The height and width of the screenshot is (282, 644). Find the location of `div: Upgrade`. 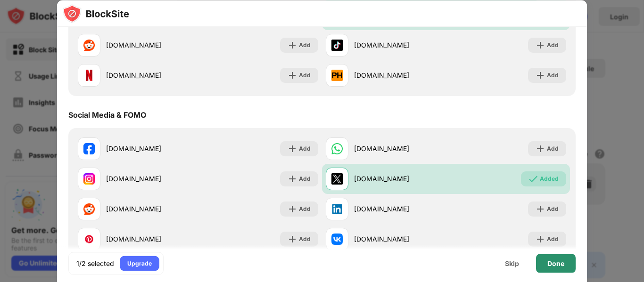

div: Upgrade is located at coordinates (140, 263).